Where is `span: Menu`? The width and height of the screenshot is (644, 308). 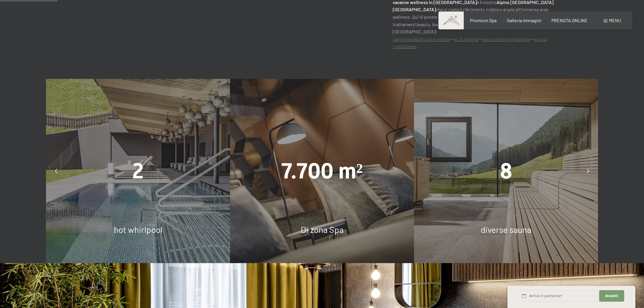 span: Menu is located at coordinates (615, 20).